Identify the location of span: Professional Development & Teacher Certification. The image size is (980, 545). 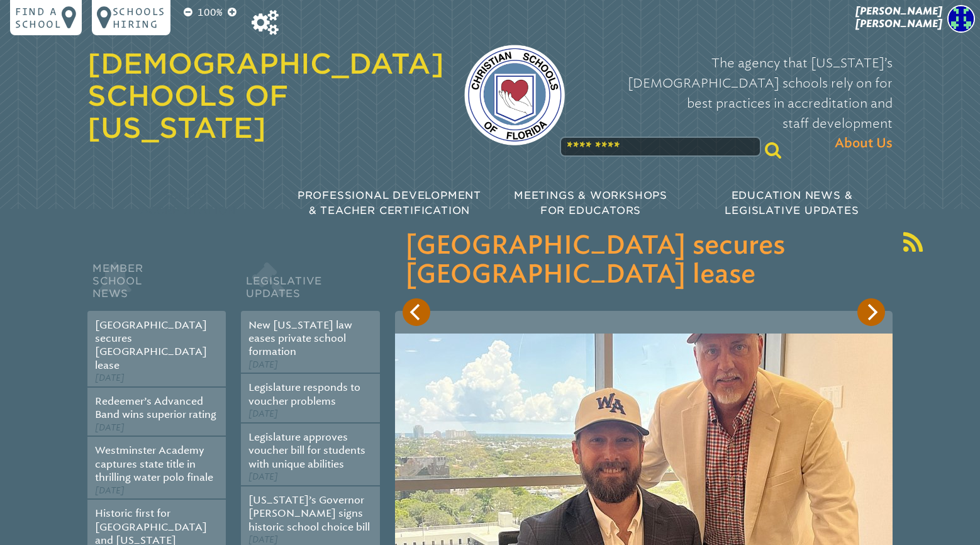
(389, 203).